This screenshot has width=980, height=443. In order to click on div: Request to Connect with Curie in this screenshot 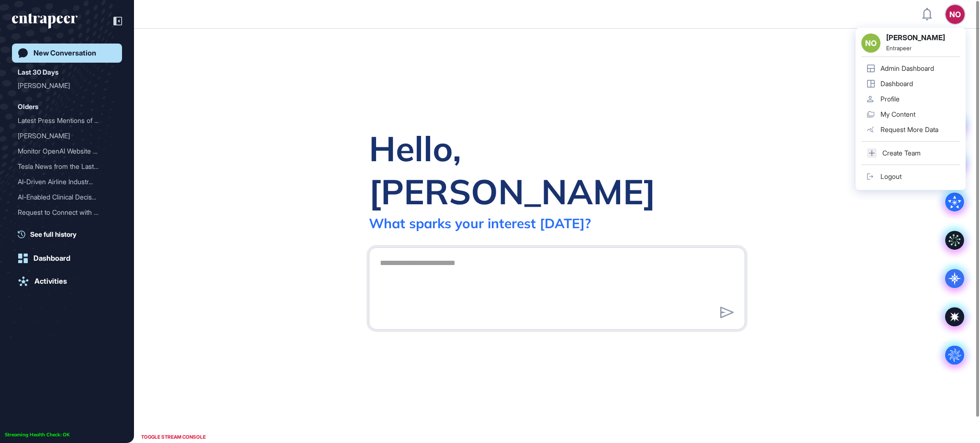, I will do `click(67, 213)`.